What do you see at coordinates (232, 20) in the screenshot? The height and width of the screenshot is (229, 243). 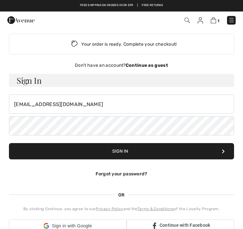 I see `img: Menu` at bounding box center [232, 20].